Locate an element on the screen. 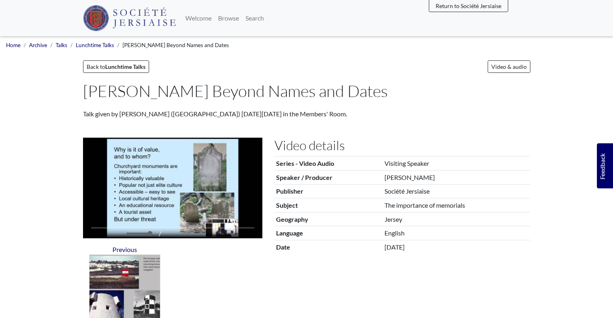 This screenshot has height=318, width=613. a: Société Jersiaise logo is located at coordinates (129, 18).